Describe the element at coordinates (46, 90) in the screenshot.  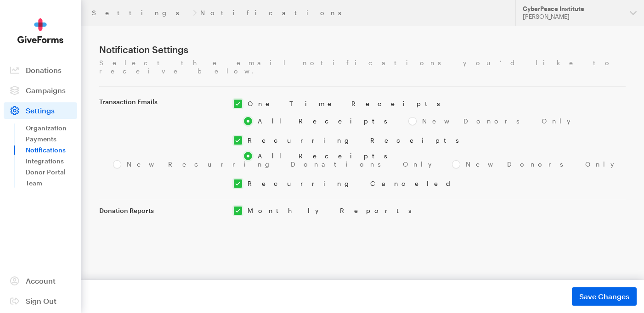
I see `span: Campaigns` at that location.